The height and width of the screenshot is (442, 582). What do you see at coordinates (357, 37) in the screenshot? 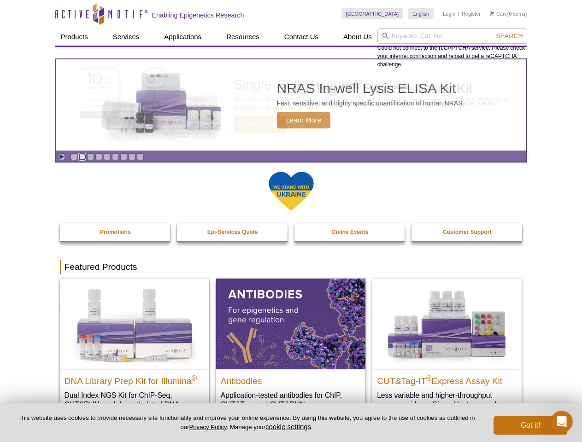
I see `a: About Us` at bounding box center [357, 37].